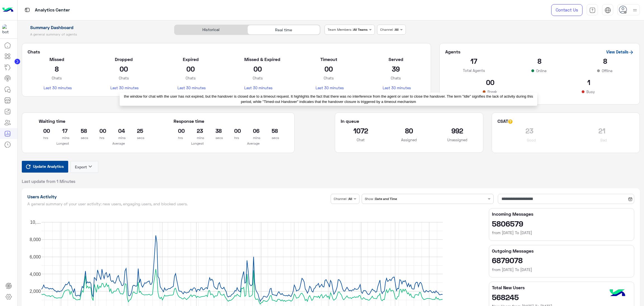 This screenshot has width=644, height=306. Describe the element at coordinates (409, 140) in the screenshot. I see `p: Assigned` at that location.